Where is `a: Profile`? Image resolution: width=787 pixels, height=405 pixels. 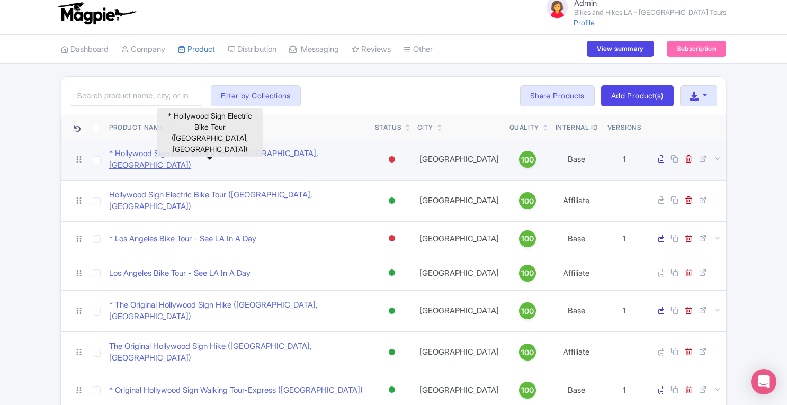 a: Profile is located at coordinates (585, 22).